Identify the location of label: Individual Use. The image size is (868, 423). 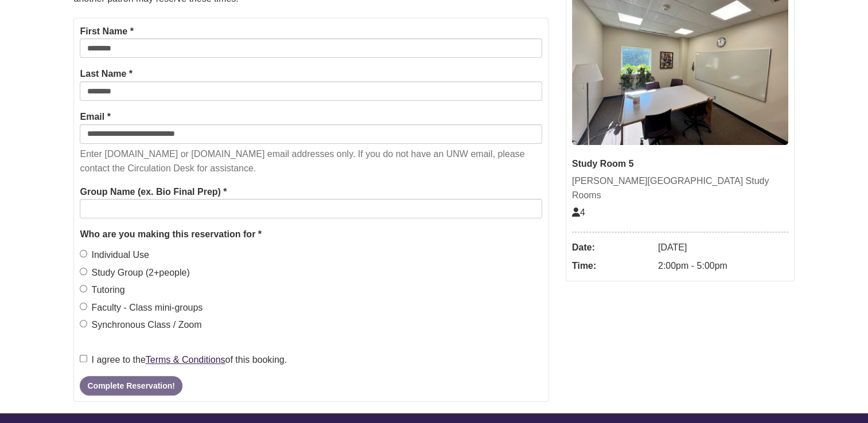
(114, 255).